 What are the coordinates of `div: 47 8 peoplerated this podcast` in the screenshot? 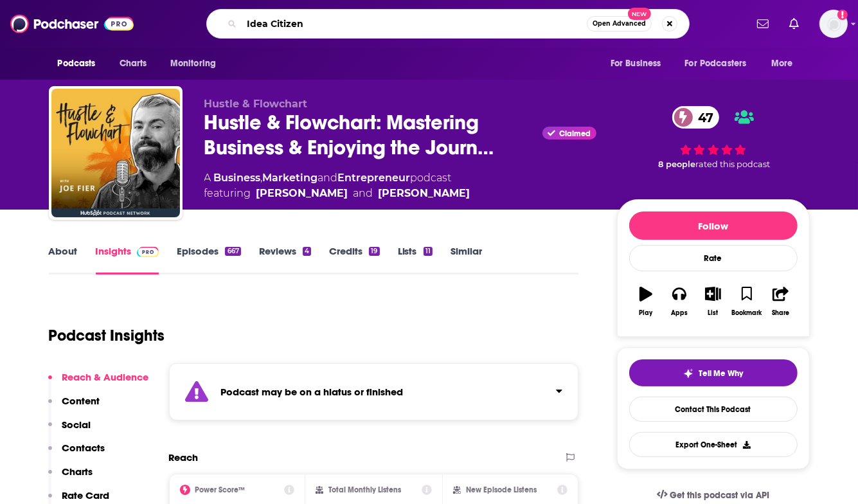 It's located at (714, 137).